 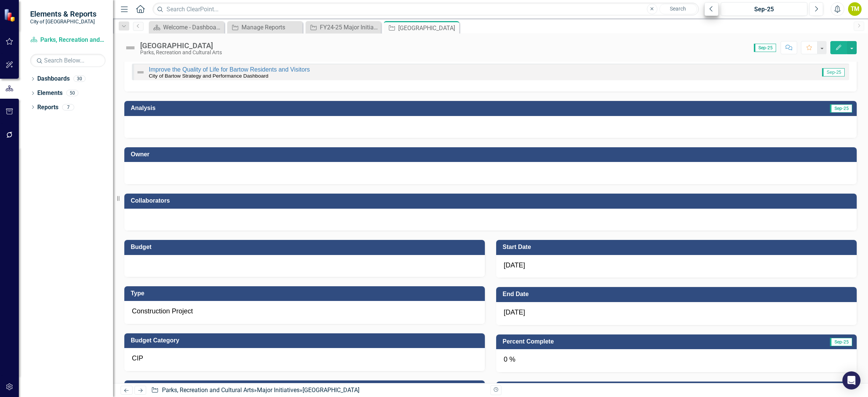 I want to click on h3: Collaborators, so click(x=492, y=201).